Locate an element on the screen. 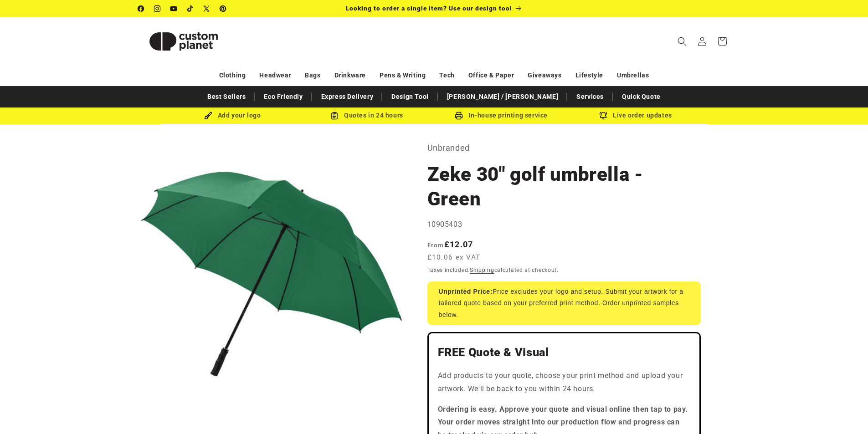 The height and width of the screenshot is (434, 868). span: Looking to order a single item? Use our design tool is located at coordinates (429, 8).